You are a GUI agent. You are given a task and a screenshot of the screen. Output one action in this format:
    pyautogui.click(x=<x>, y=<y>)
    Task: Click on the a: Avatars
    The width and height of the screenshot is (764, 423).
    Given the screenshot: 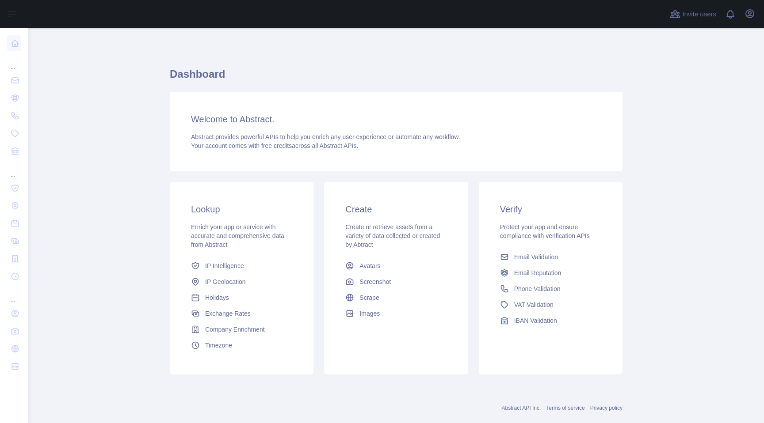 What is the action you would take?
    pyautogui.click(x=396, y=266)
    